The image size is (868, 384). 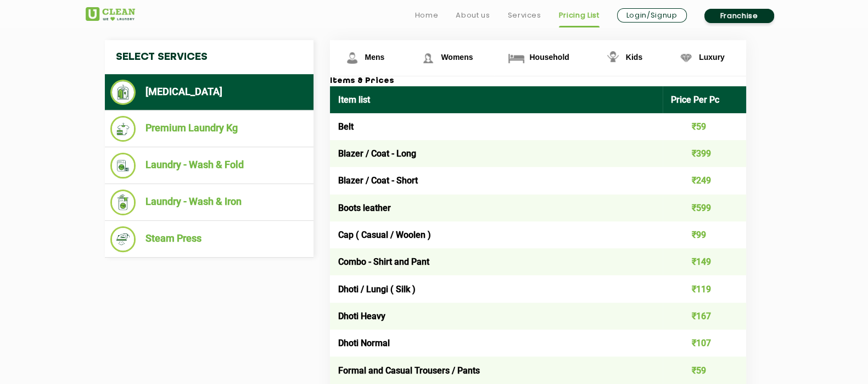 What do you see at coordinates (209, 202) in the screenshot?
I see `li: Laundry - Wash & Iron` at bounding box center [209, 202].